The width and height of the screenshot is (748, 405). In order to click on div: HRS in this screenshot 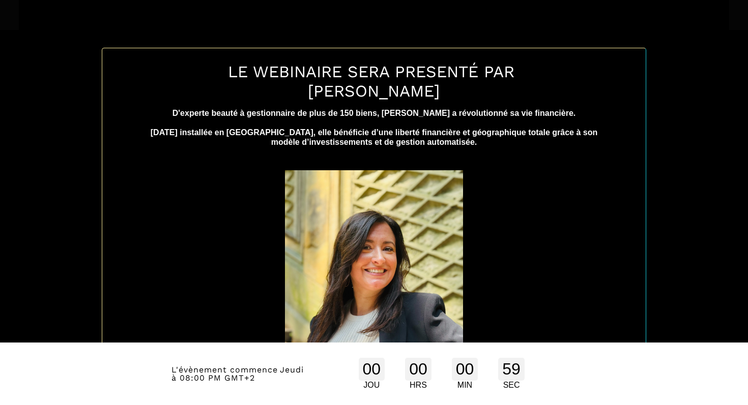, I will do `click(418, 386)`.